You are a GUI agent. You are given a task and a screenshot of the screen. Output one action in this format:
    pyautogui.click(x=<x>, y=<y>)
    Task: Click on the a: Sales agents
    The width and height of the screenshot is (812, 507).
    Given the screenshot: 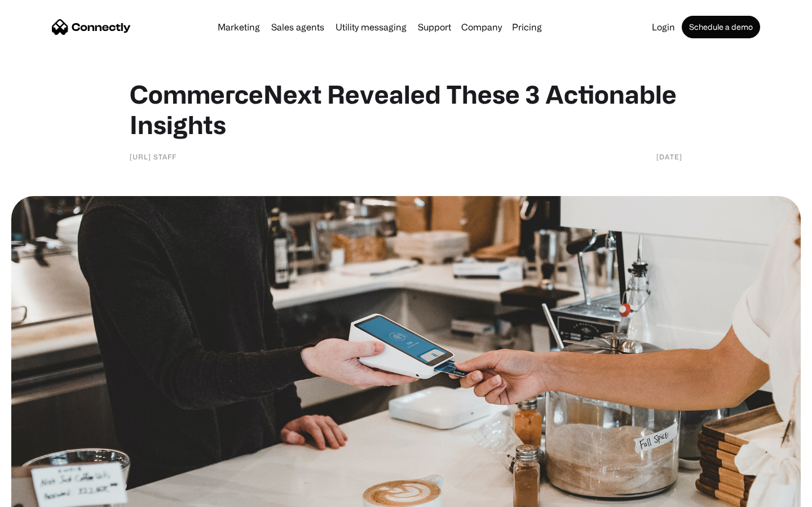 What is the action you would take?
    pyautogui.click(x=298, y=27)
    